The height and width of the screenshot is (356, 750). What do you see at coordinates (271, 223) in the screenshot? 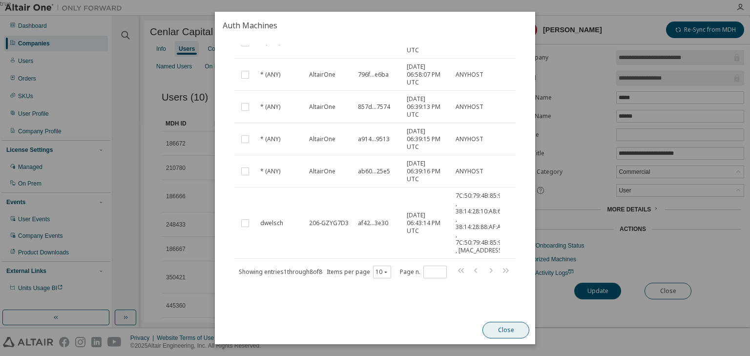
I see `span: dwelsch` at bounding box center [271, 223].